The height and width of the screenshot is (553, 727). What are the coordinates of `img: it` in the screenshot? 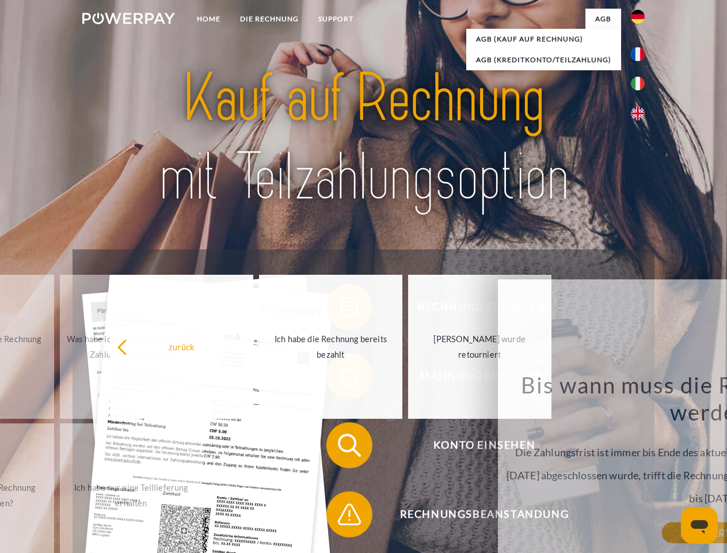 It's located at (638, 83).